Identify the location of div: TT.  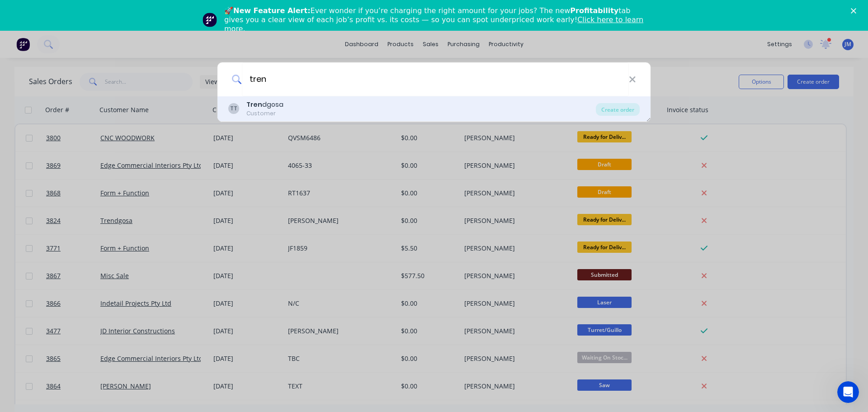
(234, 109).